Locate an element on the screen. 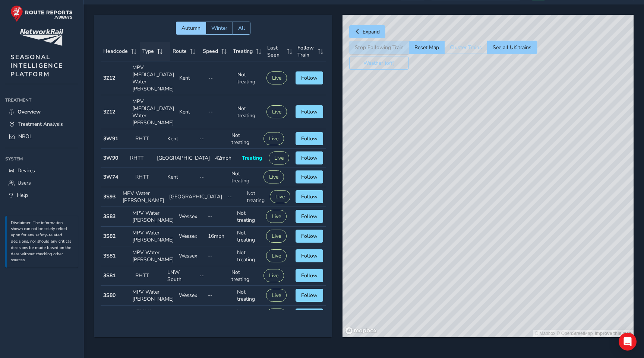  span: All is located at coordinates (241, 28).